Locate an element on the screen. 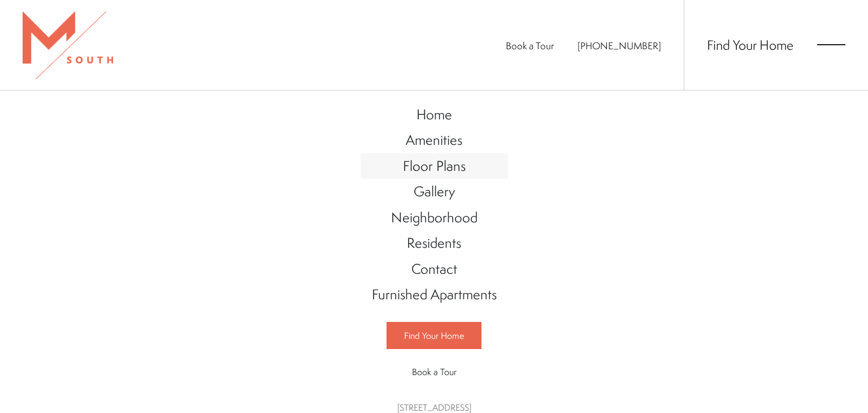  img: MSouth is located at coordinates (68, 46).